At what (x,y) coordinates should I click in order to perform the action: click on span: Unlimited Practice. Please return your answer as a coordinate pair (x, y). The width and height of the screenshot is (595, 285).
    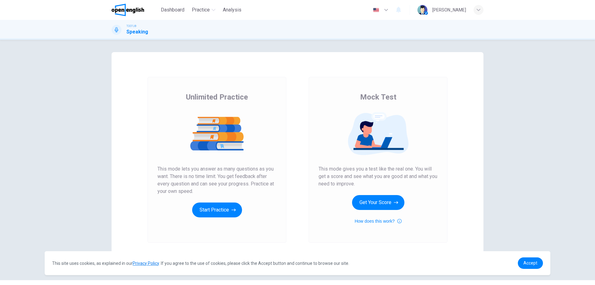
    Looking at the image, I should click on (217, 97).